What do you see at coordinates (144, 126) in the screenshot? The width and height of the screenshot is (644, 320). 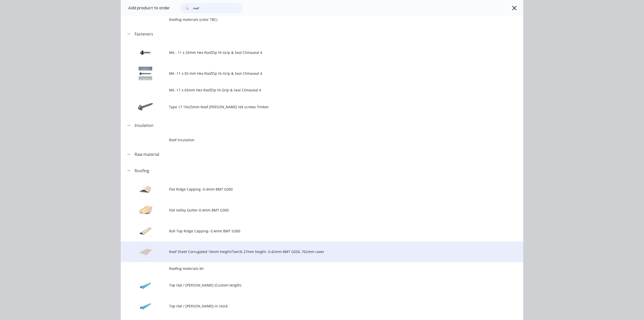 I see `div: Insulation` at bounding box center [144, 126].